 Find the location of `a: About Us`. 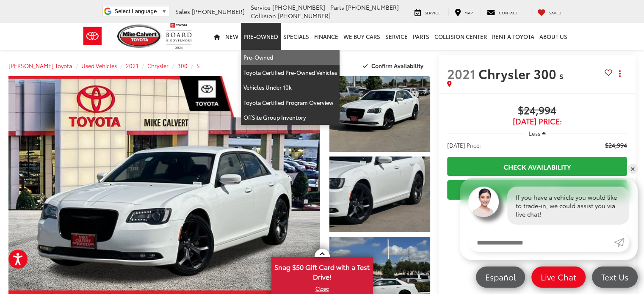

a: About Us is located at coordinates (553, 36).